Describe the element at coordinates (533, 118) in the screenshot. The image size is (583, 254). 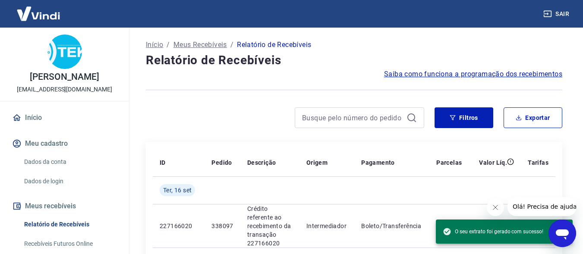
I see `button: Exportar` at that location.